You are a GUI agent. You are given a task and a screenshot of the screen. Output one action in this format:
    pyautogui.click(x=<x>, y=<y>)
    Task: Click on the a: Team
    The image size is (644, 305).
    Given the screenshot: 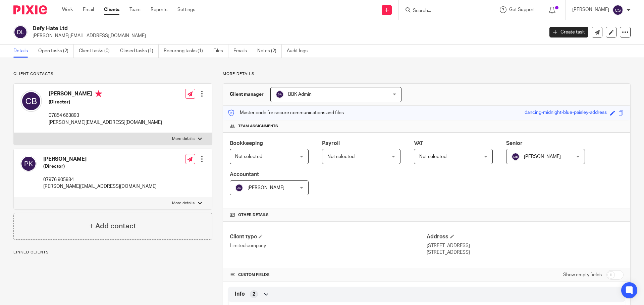 What is the action you would take?
    pyautogui.click(x=135, y=10)
    